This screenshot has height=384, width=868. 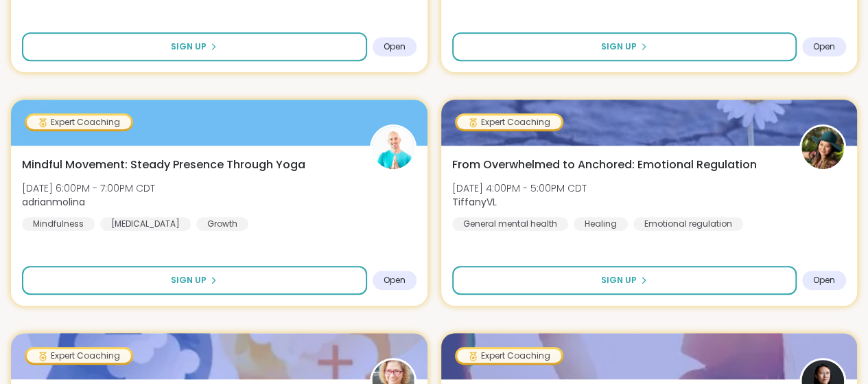 What do you see at coordinates (604, 165) in the screenshot?
I see `span: From Overwhelmed to Anchored: Emotional Regulation` at bounding box center [604, 165].